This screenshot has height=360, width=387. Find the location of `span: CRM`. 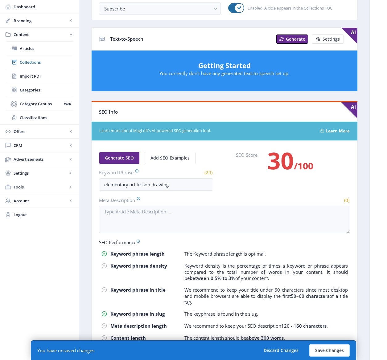

span: CRM is located at coordinates (41, 145).